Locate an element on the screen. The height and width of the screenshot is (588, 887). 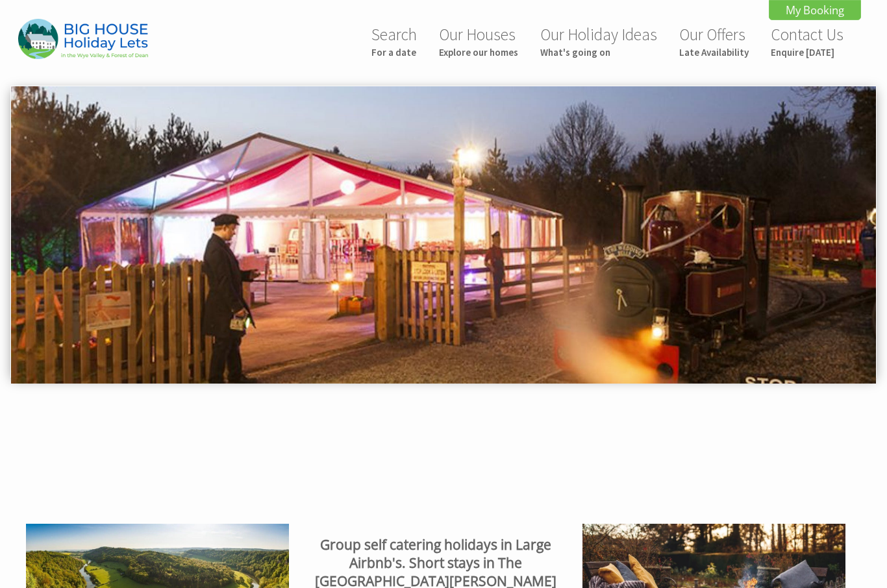
a: Our HousesExplore our homes is located at coordinates (479, 41).